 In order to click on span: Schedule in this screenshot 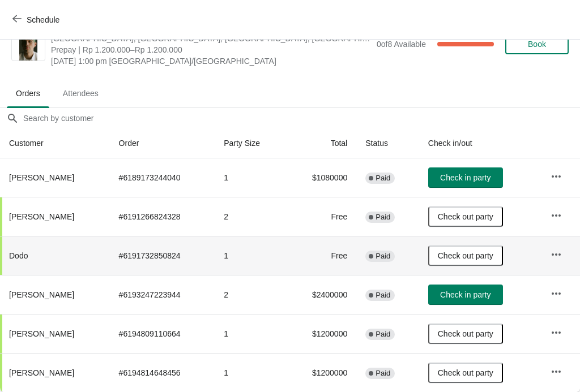, I will do `click(43, 20)`.